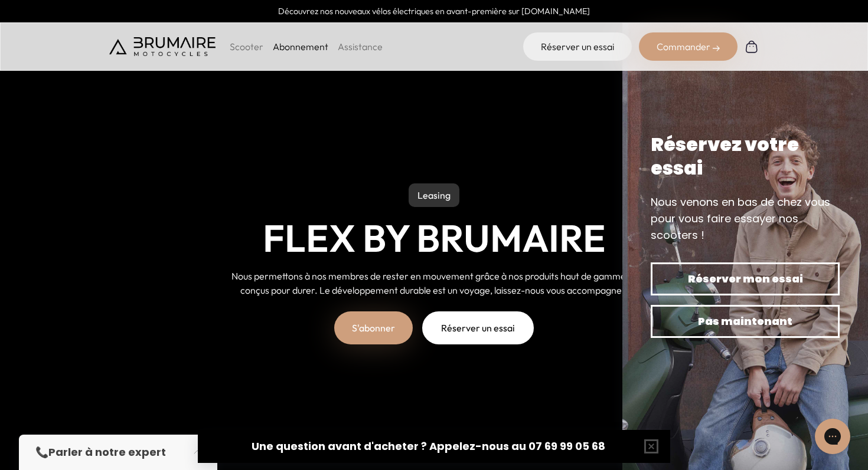 The width and height of the screenshot is (868, 470). Describe the element at coordinates (434, 195) in the screenshot. I see `p: Leasing` at that location.